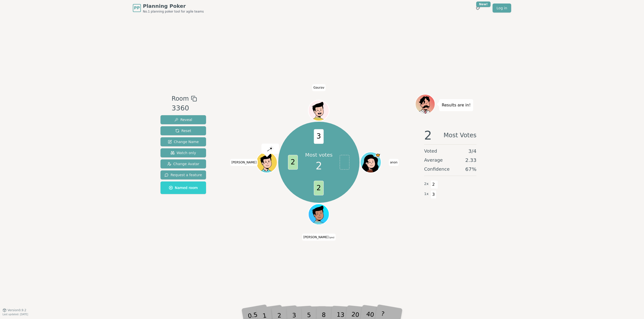  I want to click on button: Click to change your avatar, so click(319, 214).